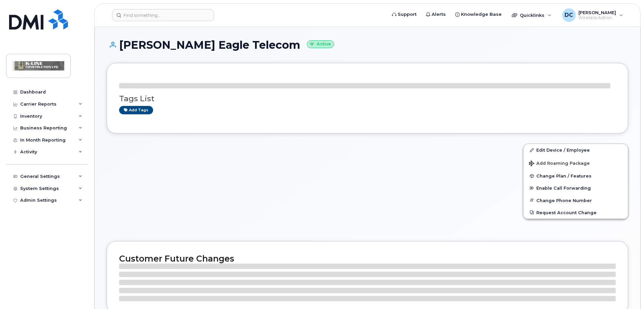  What do you see at coordinates (564, 176) in the screenshot?
I see `span: Change Plan / Features` at bounding box center [564, 176].